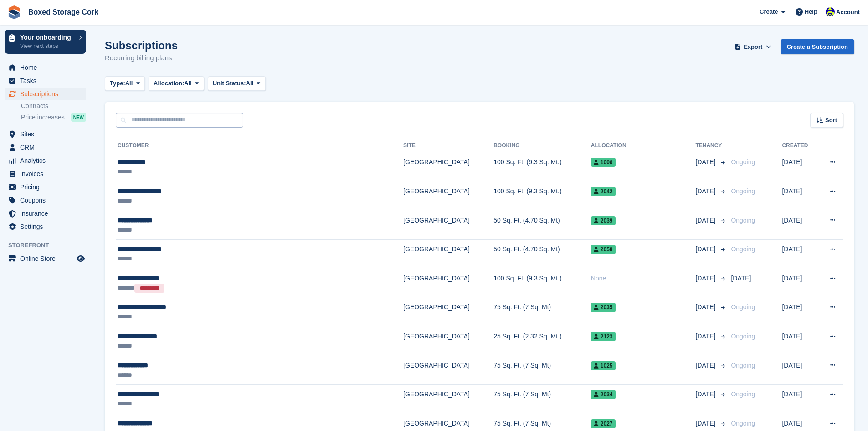  What do you see at coordinates (604, 366) in the screenshot?
I see `span: 1025` at bounding box center [604, 366].